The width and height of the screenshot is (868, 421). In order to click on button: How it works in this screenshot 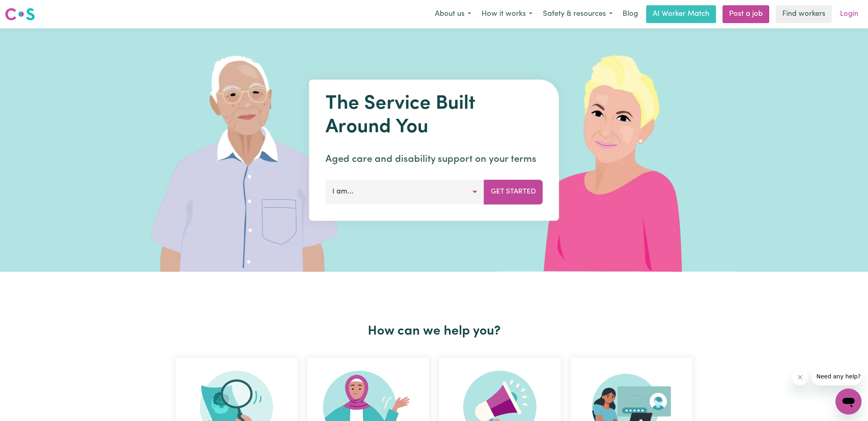, I will do `click(506, 14)`.